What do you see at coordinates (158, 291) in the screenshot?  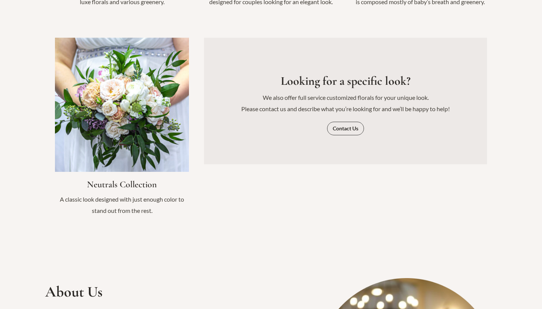 I see `h2: About Us` at bounding box center [158, 291].